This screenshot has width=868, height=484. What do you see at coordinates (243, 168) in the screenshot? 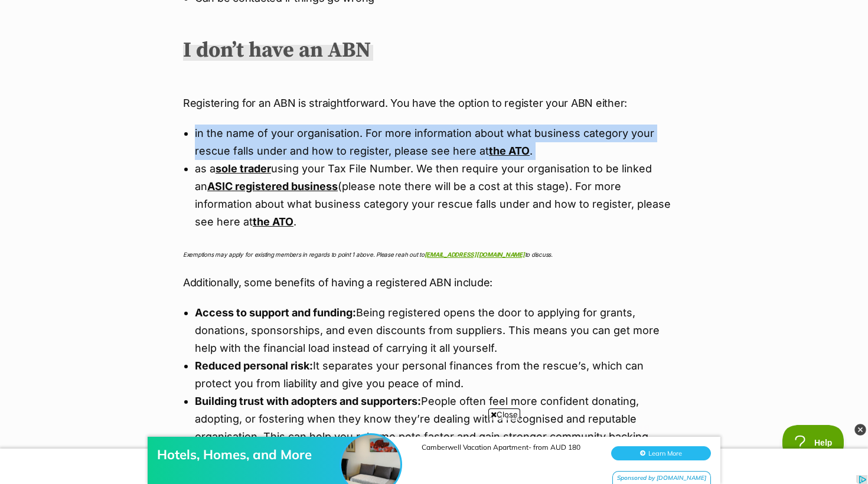
I see `a: sole trader` at bounding box center [243, 168].